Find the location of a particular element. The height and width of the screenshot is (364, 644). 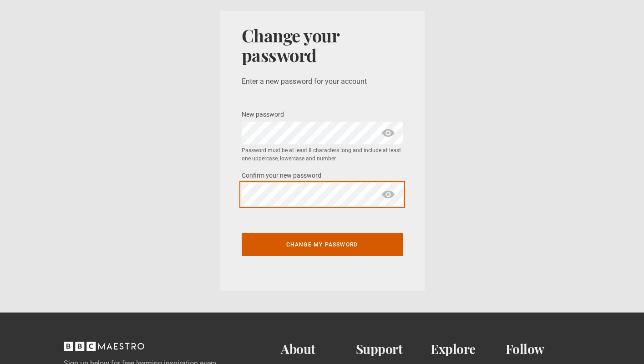

h2: Follow is located at coordinates (543, 349).